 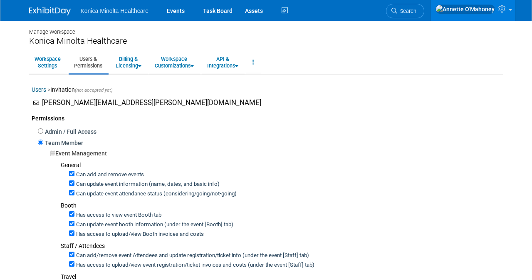 What do you see at coordinates (118, 215) in the screenshot?
I see `label: Has access to view event Booth tab` at bounding box center [118, 215].